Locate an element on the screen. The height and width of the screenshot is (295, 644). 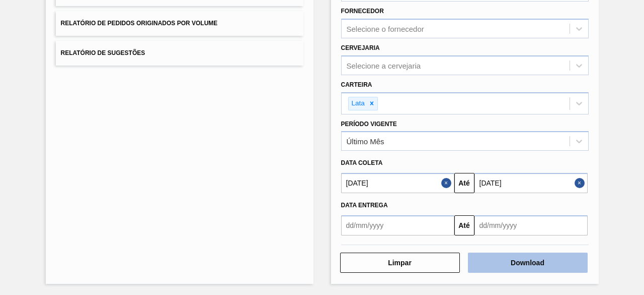
label: Período Vigente is located at coordinates (369, 124).